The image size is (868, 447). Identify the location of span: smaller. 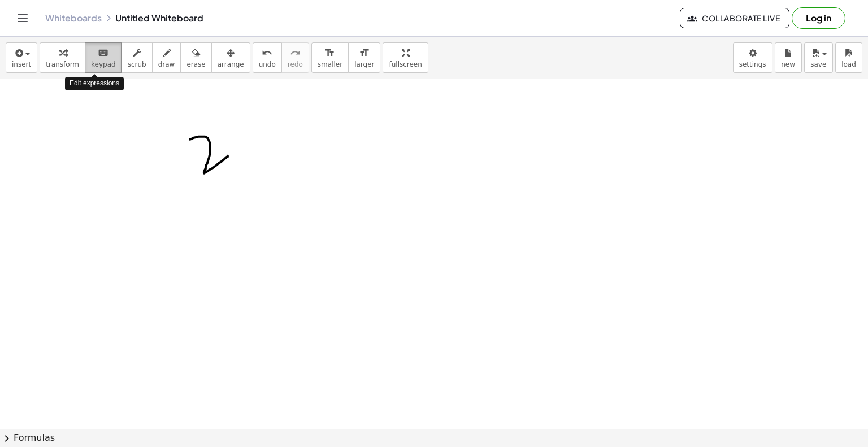
(330, 64).